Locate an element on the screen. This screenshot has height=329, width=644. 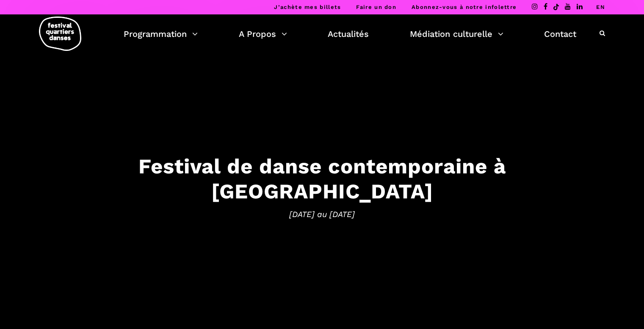
a: Contact is located at coordinates (560, 34).